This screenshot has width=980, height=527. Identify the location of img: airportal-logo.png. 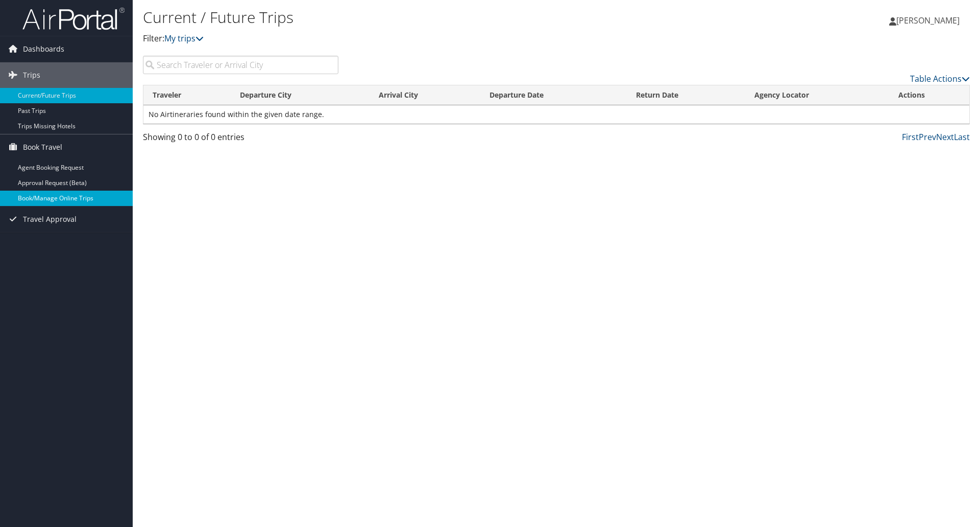
(73, 19).